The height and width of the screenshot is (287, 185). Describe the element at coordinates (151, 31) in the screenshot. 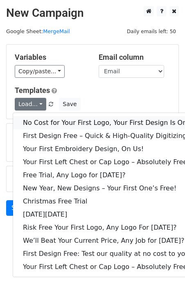

I see `span: Daily emails left: 50` at that location.